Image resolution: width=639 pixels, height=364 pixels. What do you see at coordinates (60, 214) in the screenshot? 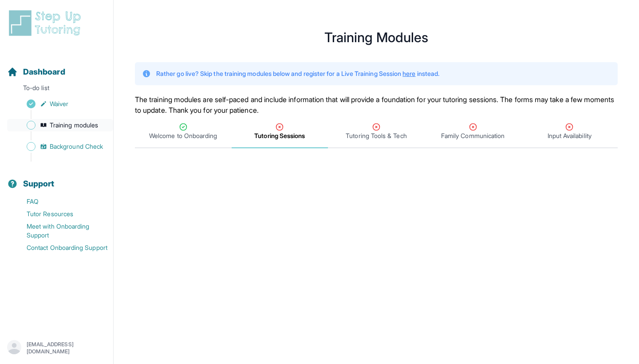
I see `a: Tutor Resources` at bounding box center [60, 214].